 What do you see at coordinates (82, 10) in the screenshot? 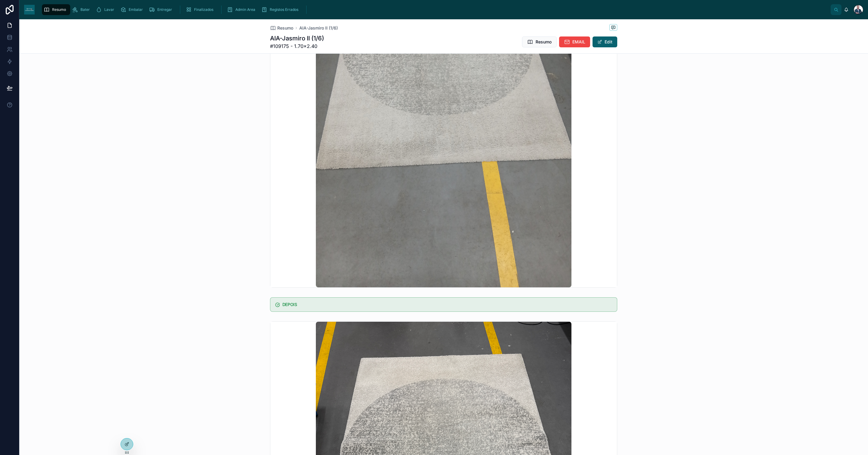
I see `a: Bater` at bounding box center [82, 10].